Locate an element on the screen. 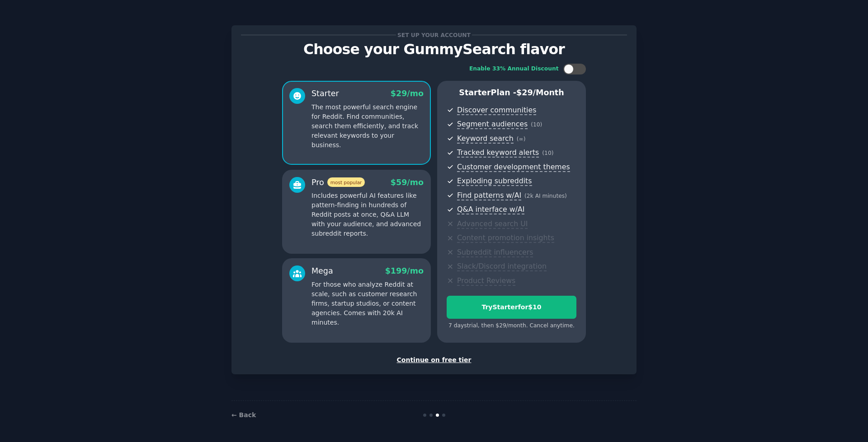 This screenshot has width=868, height=442. div: Try Starter for $10 is located at coordinates (511, 307).